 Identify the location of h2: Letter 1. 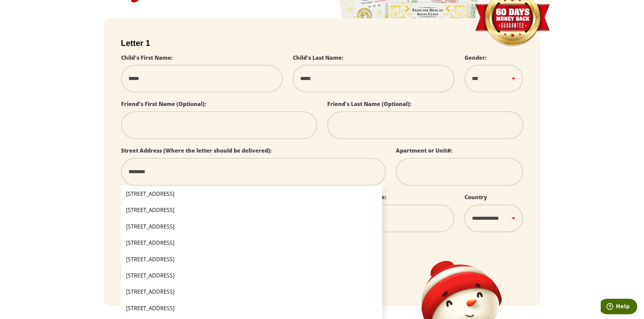
(322, 43).